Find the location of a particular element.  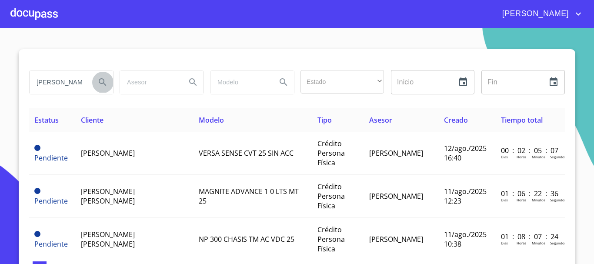

span: Creado is located at coordinates (456, 120).